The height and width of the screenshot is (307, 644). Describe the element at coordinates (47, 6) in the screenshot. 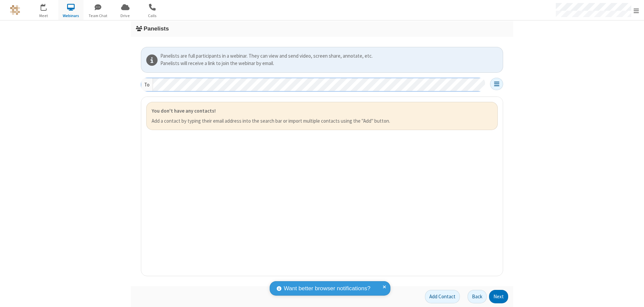

I see `div: 1` at that location.